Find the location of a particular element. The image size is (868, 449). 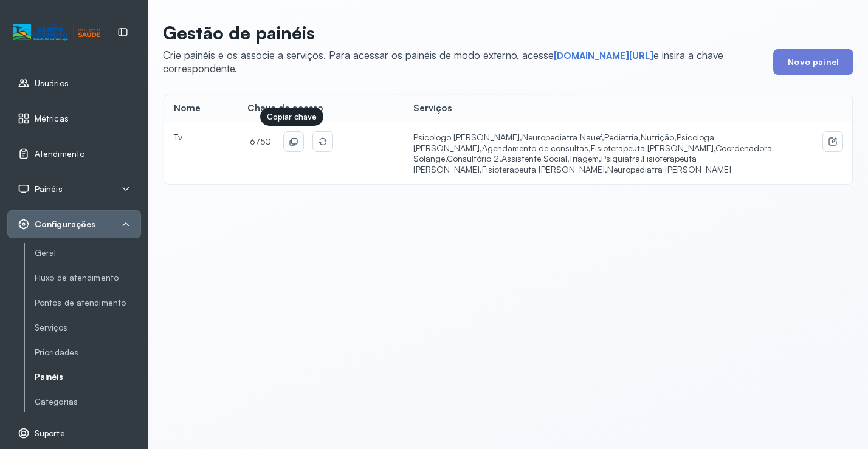

span: Consultório 2, is located at coordinates (474, 158).